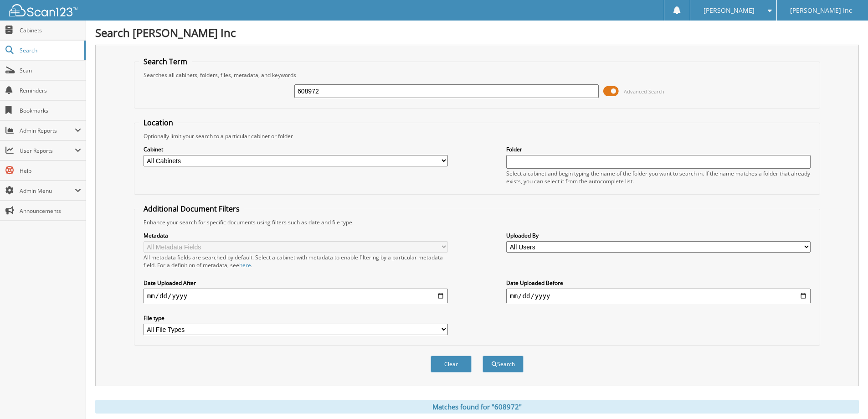  What do you see at coordinates (477, 75) in the screenshot?
I see `div: Searches all cabinets, folders, files, metadata, and keywords` at bounding box center [477, 75].